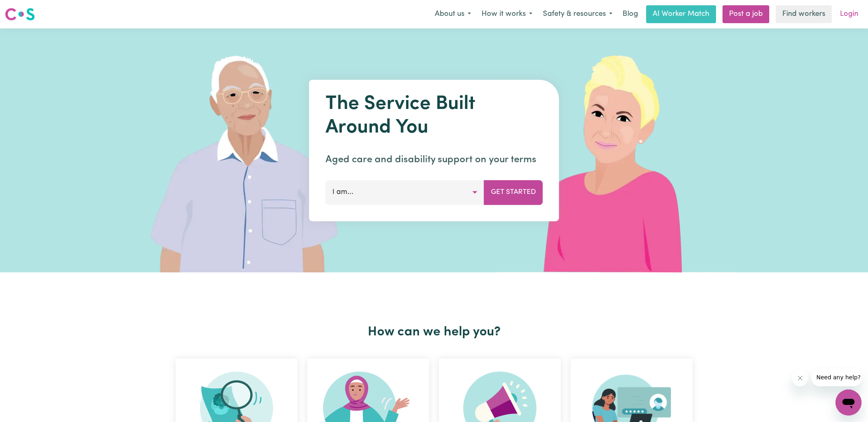  I want to click on span: Need any help?, so click(27, 9).